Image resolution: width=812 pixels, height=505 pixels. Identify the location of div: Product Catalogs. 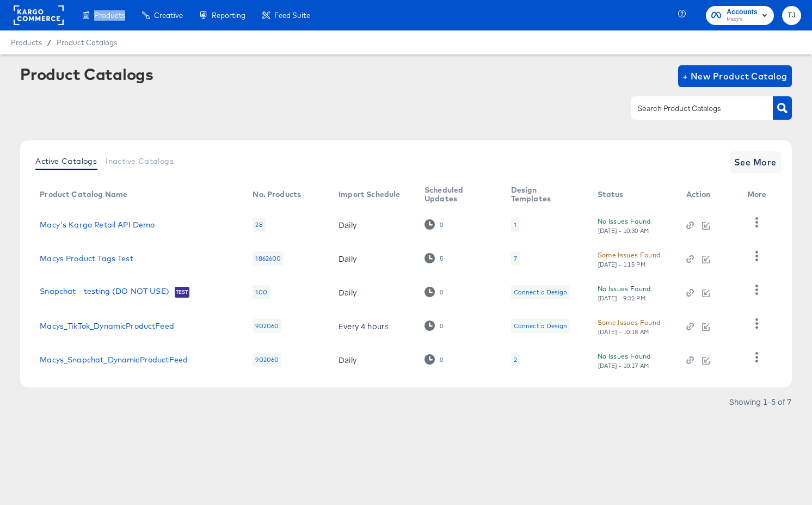
(86, 74).